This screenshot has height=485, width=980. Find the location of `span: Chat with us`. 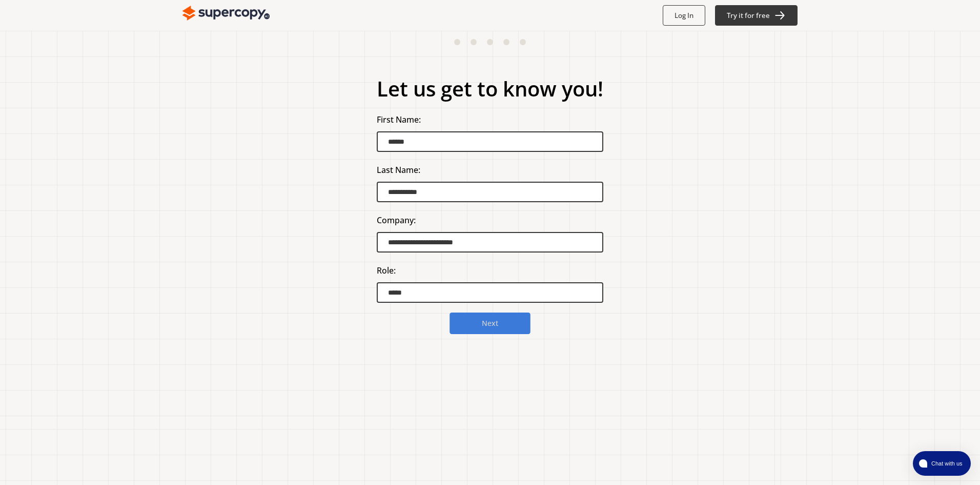

span: Chat with us is located at coordinates (946, 463).